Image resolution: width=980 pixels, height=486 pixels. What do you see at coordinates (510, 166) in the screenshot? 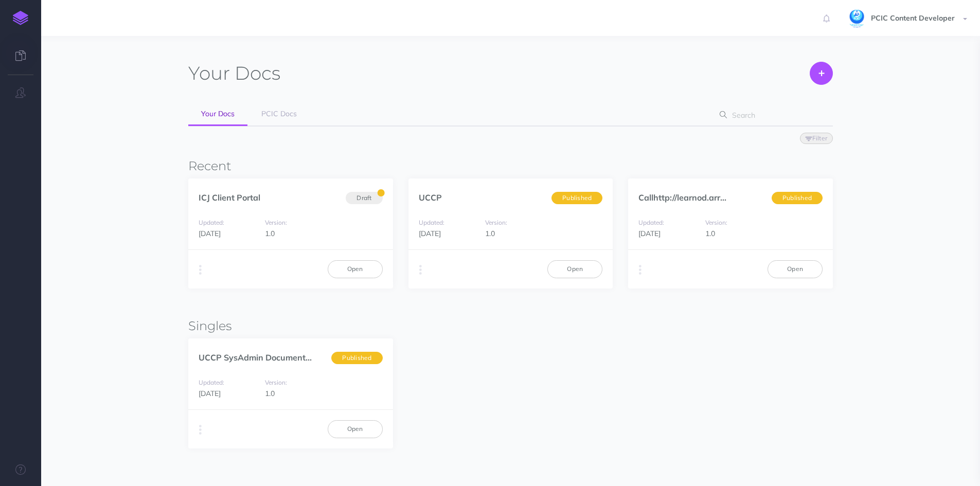
I see `h3: Recent` at bounding box center [510, 166].